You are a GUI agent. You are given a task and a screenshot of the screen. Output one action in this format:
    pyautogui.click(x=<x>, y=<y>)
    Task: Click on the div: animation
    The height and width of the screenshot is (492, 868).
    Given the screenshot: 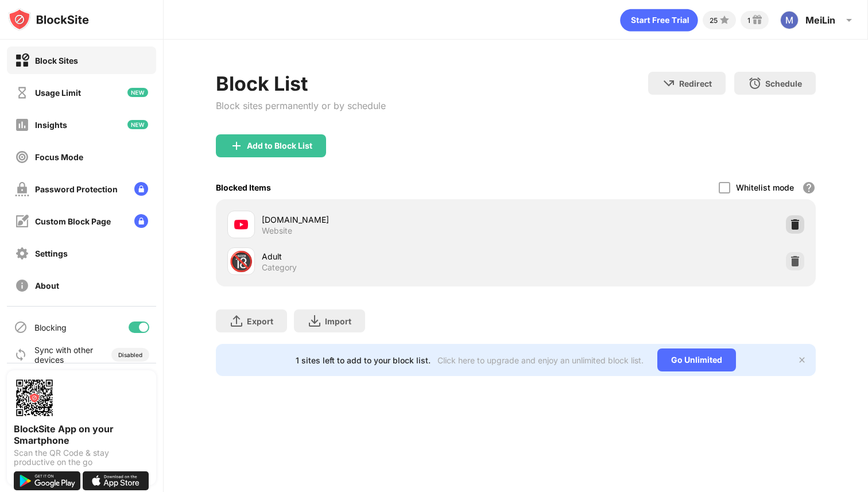 What is the action you would take?
    pyautogui.click(x=659, y=20)
    